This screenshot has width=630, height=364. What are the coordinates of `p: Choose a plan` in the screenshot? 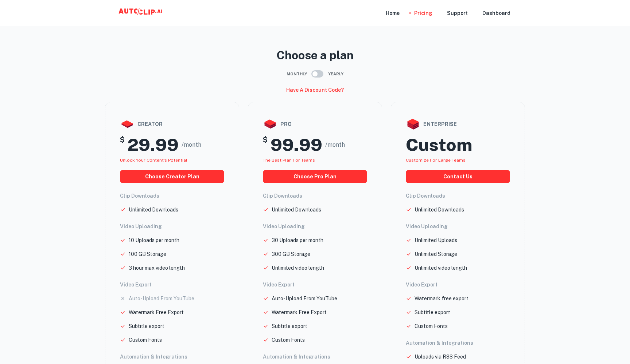 It's located at (315, 55).